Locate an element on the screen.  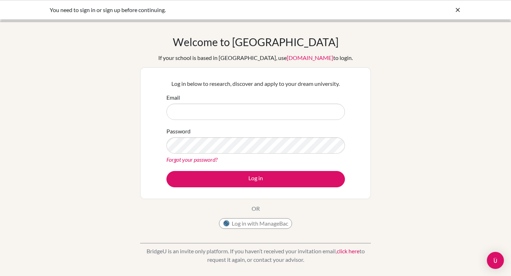
button: Log in is located at coordinates (256, 179).